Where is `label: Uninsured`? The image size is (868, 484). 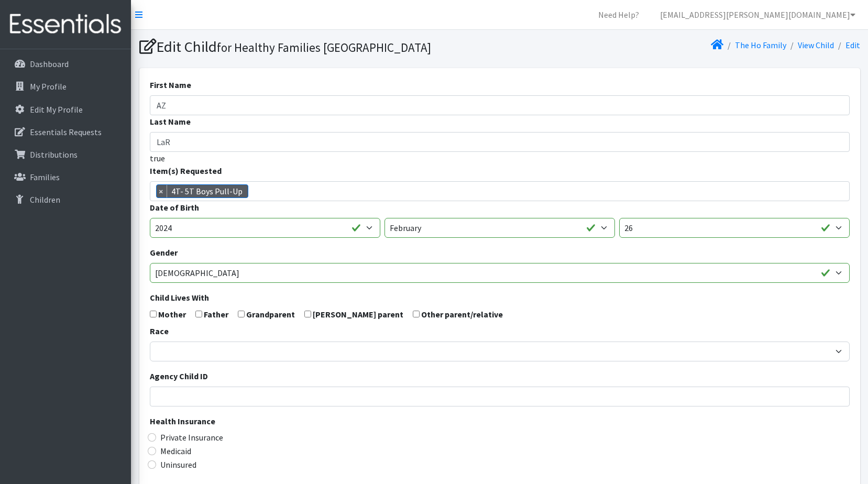
label: Uninsured is located at coordinates (178, 465).